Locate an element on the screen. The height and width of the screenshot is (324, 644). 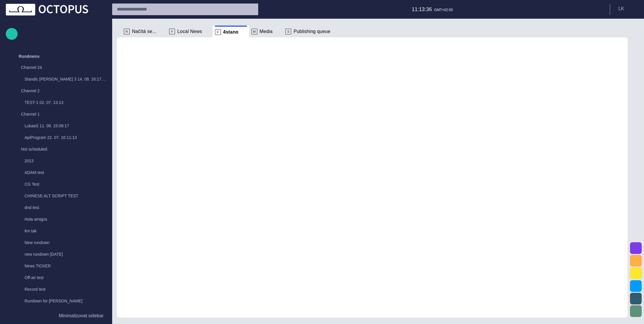
ul: main menu is located at coordinates (56, 180).